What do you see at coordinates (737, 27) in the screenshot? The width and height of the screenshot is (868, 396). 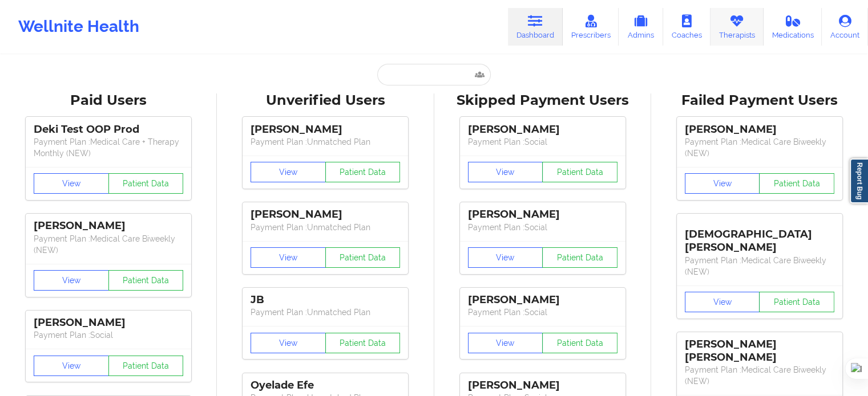 I see `a: Therapists` at bounding box center [737, 27].